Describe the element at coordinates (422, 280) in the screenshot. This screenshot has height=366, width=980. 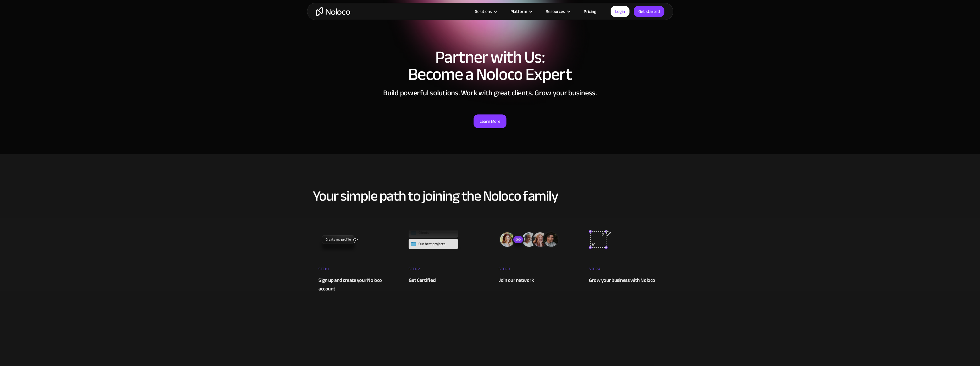
I see `strong: Get Certified` at that location.